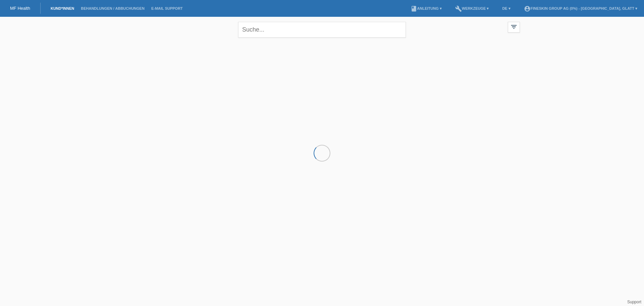 The height and width of the screenshot is (306, 644). Describe the element at coordinates (414, 9) in the screenshot. I see `i: book` at that location.